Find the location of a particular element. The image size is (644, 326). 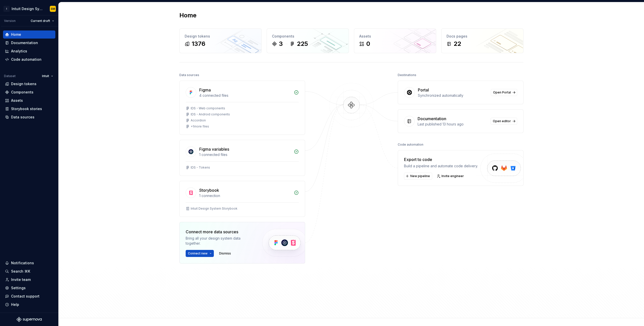

h2: Home is located at coordinates (188, 15).